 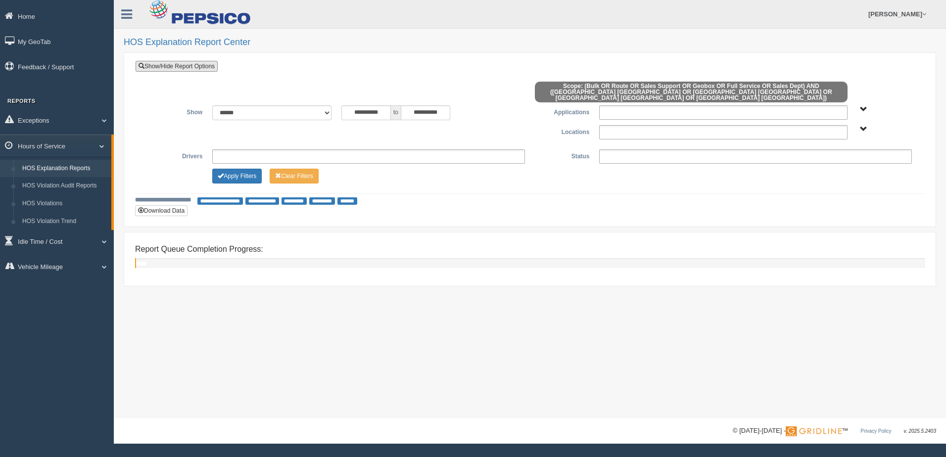 What do you see at coordinates (396, 113) in the screenshot?
I see `span: to` at bounding box center [396, 113].